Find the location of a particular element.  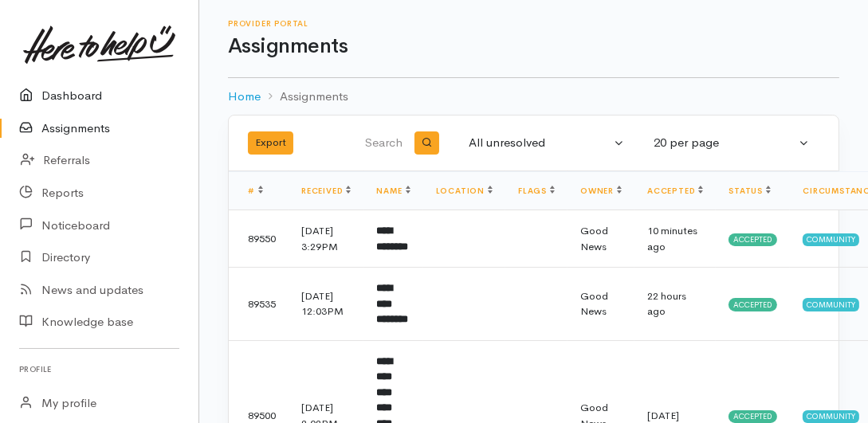

button: Export is located at coordinates (270, 143).